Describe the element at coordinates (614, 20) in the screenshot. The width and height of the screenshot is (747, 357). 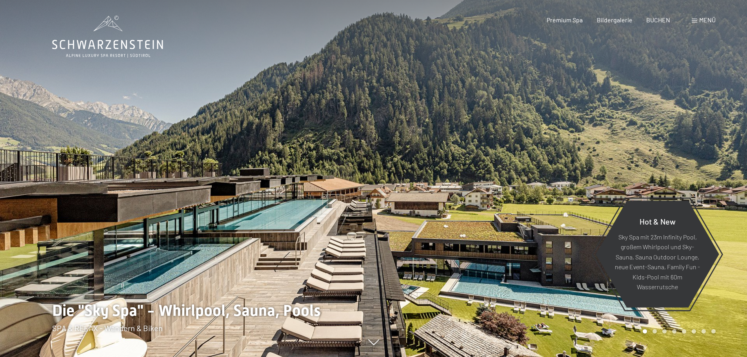
I see `span: Bildergalerie` at that location.